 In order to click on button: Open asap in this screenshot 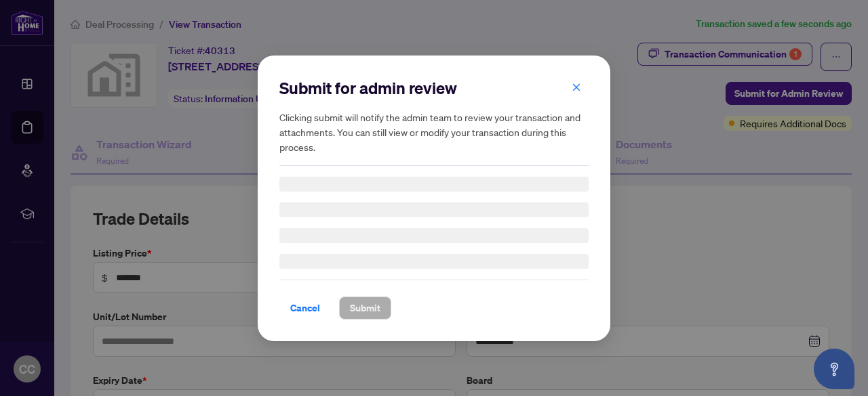, I will do `click(834, 369)`.